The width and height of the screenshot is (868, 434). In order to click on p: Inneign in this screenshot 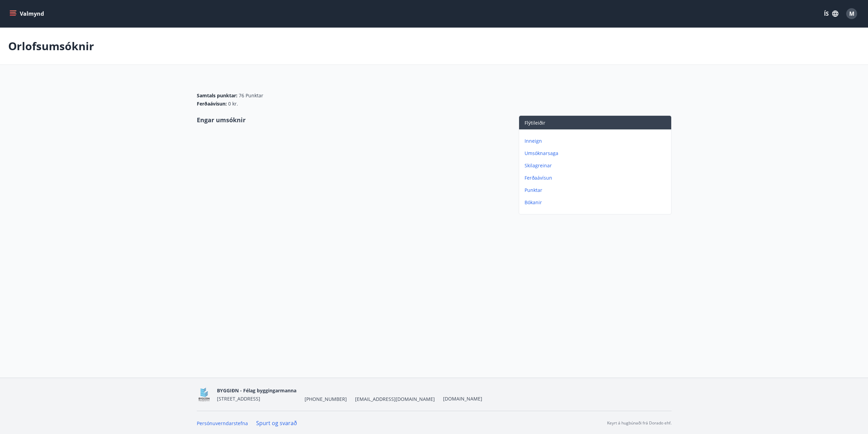, I will do `click(597, 141)`.